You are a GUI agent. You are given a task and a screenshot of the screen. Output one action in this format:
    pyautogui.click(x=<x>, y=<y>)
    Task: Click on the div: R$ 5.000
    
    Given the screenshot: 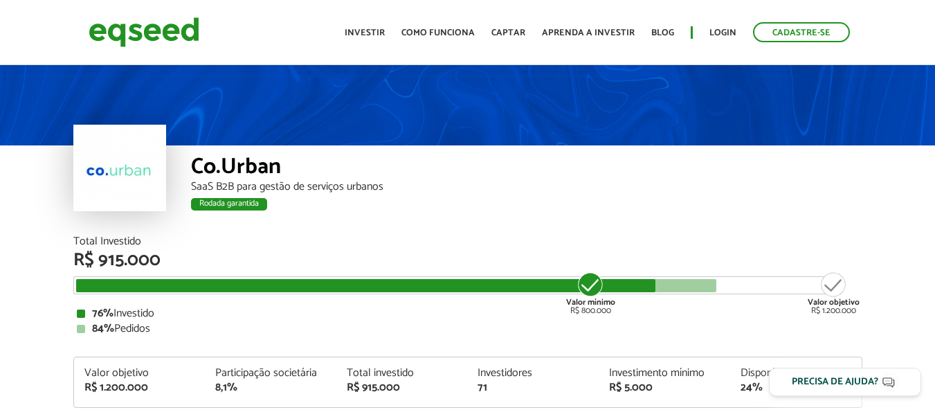 What is the action you would take?
    pyautogui.click(x=664, y=387)
    